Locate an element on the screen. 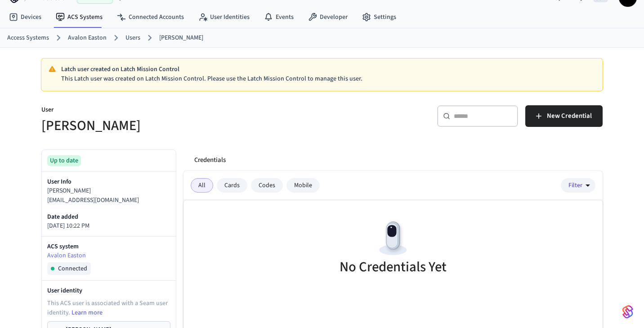 The image size is (644, 328). div: Codes is located at coordinates (267, 186).